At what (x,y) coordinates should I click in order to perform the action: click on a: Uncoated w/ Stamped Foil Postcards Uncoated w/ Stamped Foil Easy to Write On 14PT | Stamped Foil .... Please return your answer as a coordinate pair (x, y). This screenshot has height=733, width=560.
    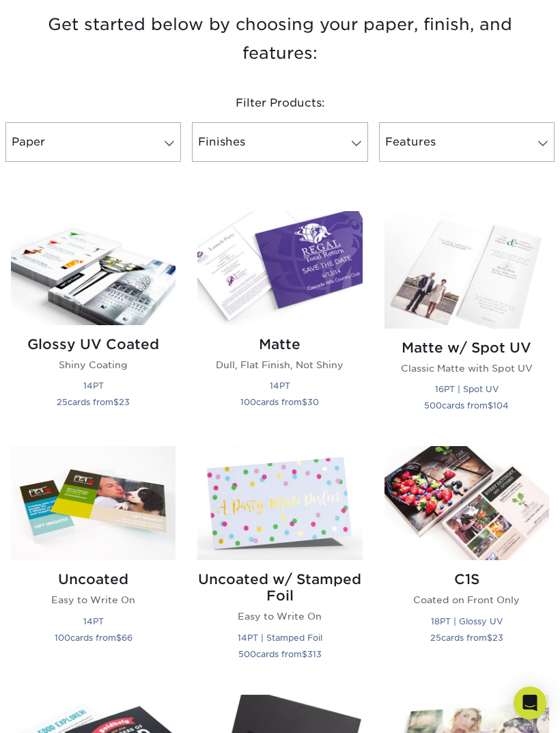
    Looking at the image, I should click on (279, 561).